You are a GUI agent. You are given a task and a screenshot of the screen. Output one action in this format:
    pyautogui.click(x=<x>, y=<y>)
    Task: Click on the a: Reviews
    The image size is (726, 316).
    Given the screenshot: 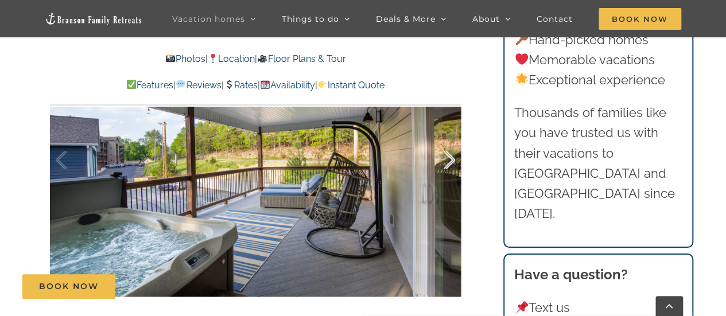 What is the action you would take?
    pyautogui.click(x=198, y=85)
    